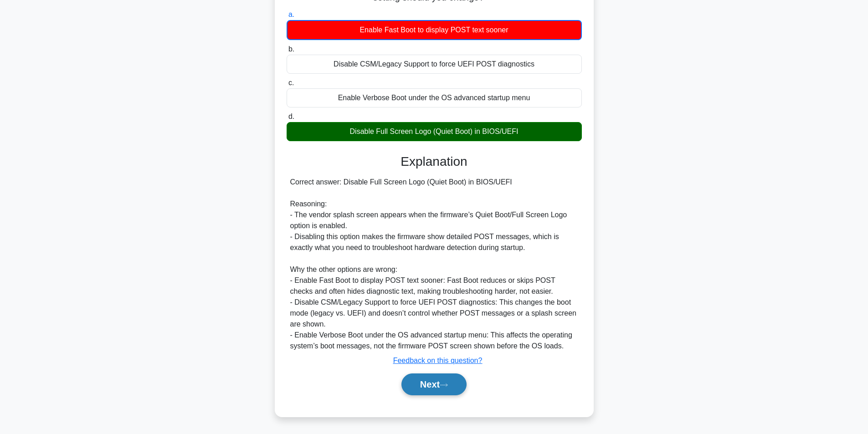 This screenshot has width=868, height=434. What do you see at coordinates (434, 98) in the screenshot?
I see `div: Enable Verbose Boot under the OS advanced startup menu` at bounding box center [434, 98].